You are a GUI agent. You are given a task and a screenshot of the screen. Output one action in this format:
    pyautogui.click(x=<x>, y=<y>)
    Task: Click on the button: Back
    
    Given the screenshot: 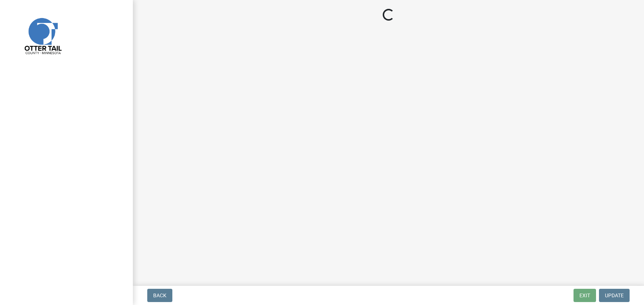 What is the action you would take?
    pyautogui.click(x=160, y=296)
    